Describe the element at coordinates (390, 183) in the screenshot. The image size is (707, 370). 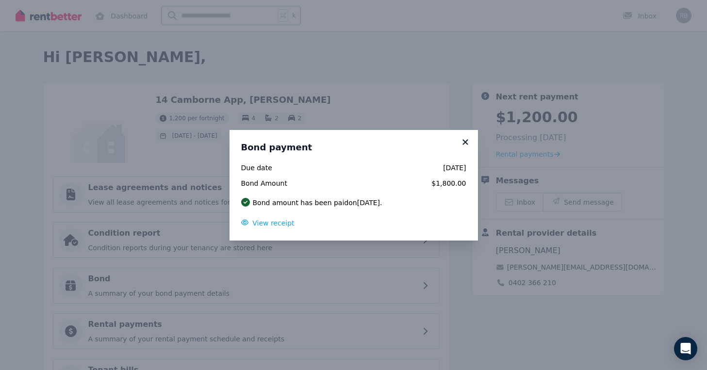
I see `span: $1,800.00` at that location.